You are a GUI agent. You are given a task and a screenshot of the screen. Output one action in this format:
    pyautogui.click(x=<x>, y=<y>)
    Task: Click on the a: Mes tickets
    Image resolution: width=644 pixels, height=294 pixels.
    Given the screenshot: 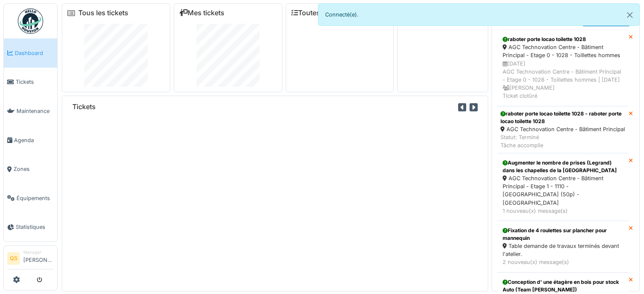 What is the action you would take?
    pyautogui.click(x=201, y=13)
    